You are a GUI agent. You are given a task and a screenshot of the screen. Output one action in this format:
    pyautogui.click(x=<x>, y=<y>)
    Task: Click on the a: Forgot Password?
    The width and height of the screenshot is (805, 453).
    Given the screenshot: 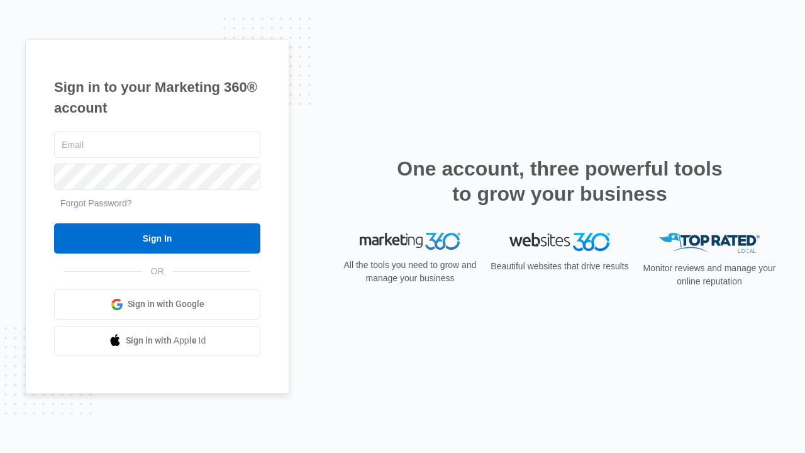 What is the action you would take?
    pyautogui.click(x=96, y=203)
    